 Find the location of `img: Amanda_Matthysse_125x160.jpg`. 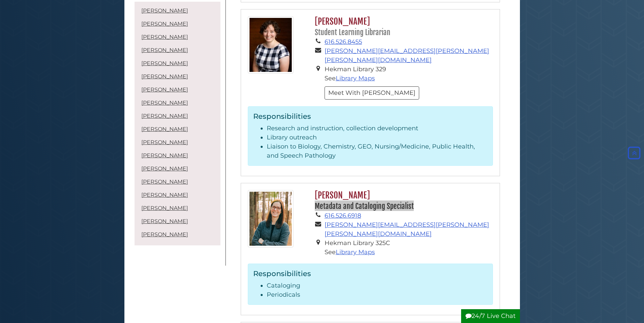

img: Amanda_Matthysse_125x160.jpg is located at coordinates (270, 45).